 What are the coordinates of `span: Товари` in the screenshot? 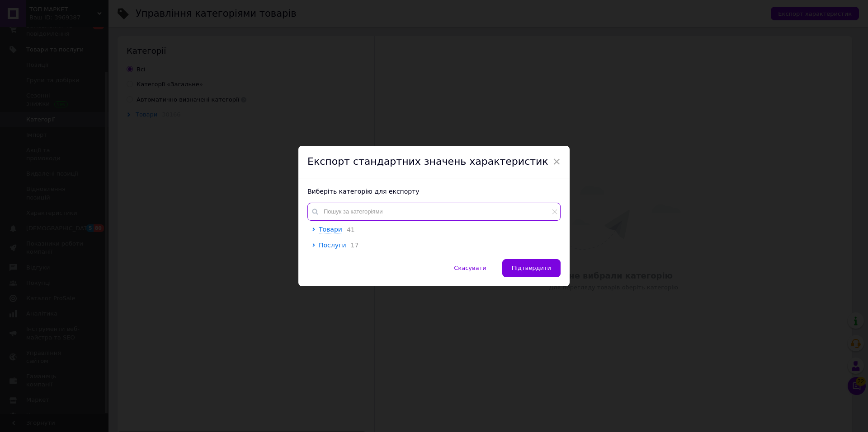 It's located at (330, 229).